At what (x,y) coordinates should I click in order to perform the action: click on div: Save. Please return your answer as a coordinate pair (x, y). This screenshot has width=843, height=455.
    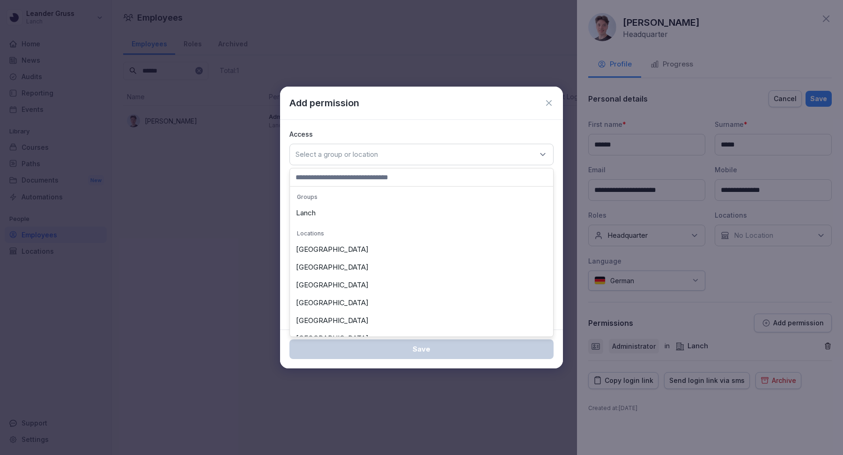
    Looking at the image, I should click on (421, 349).